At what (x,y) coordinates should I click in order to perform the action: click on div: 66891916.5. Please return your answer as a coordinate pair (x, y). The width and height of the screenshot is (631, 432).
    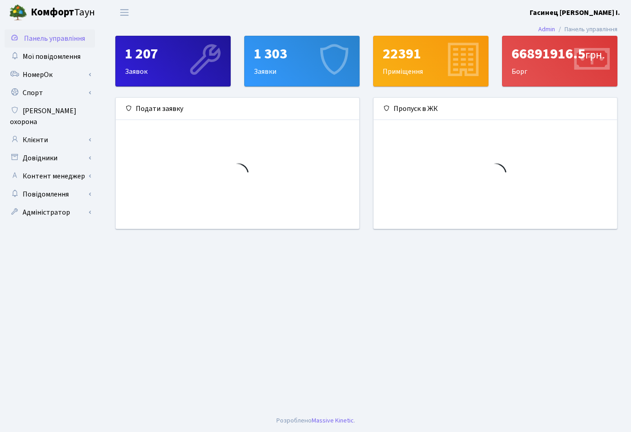
    Looking at the image, I should click on (560, 54).